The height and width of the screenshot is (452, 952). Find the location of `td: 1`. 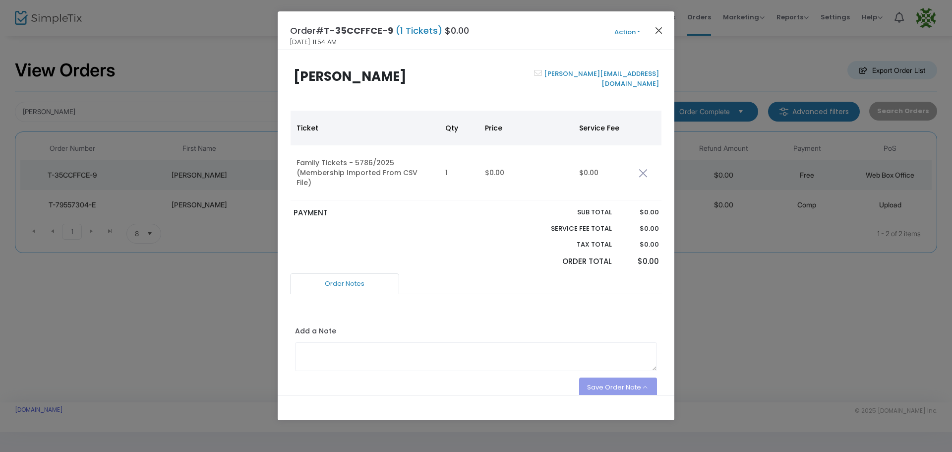

td: 1 is located at coordinates (459, 173).